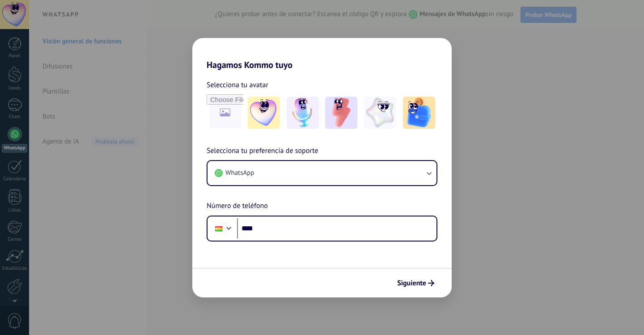 This screenshot has width=644, height=335. Describe the element at coordinates (263, 151) in the screenshot. I see `span: Selecciona tu preferencia de soporte` at that location.